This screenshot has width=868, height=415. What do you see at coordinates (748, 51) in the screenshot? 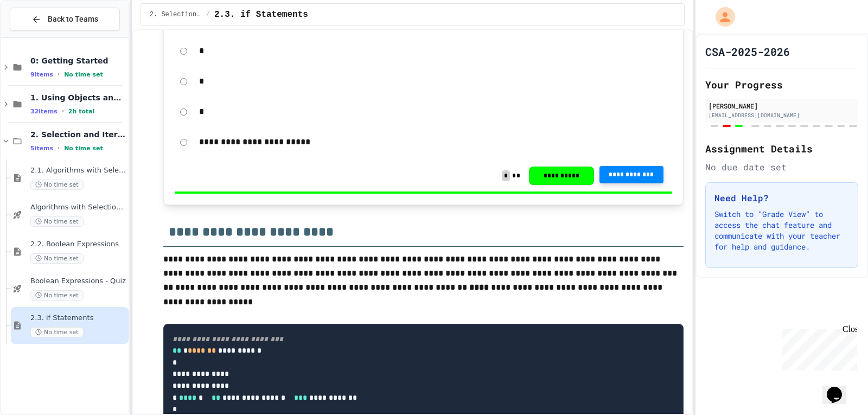
I see `h1: CSA-2025-2026` at bounding box center [748, 51].